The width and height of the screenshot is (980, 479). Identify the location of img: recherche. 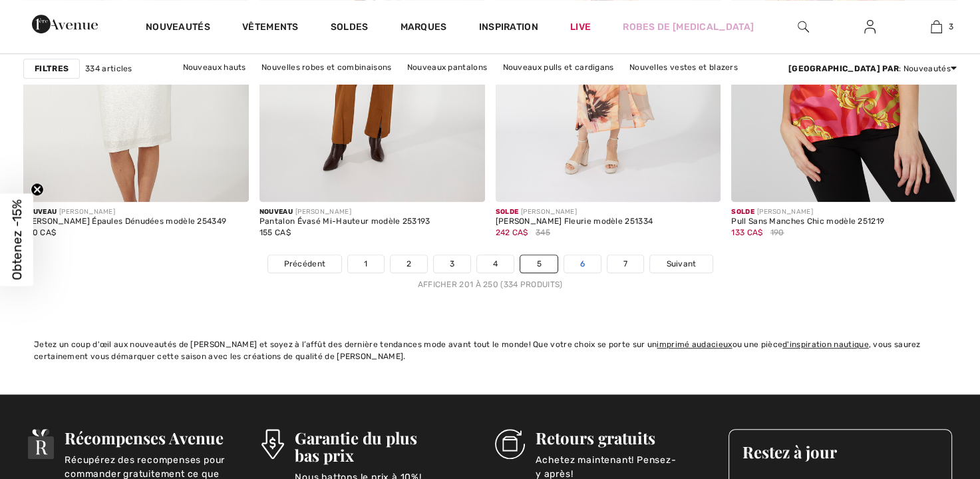
(803, 26).